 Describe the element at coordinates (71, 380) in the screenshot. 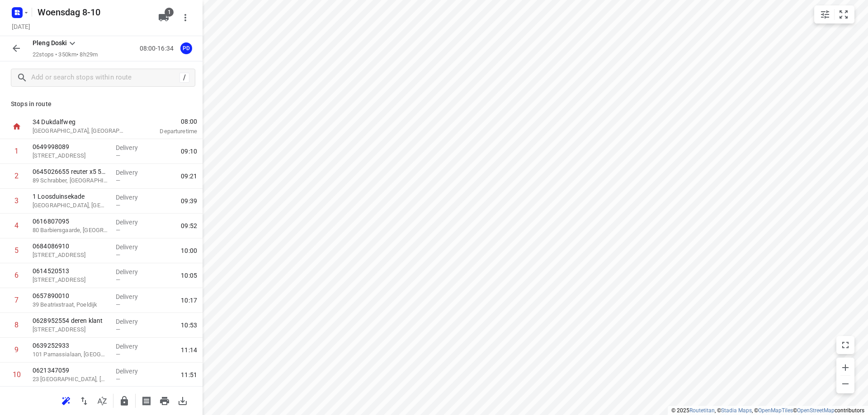

I see `p: 23 Portlandstraat, Rotterdam` at that location.